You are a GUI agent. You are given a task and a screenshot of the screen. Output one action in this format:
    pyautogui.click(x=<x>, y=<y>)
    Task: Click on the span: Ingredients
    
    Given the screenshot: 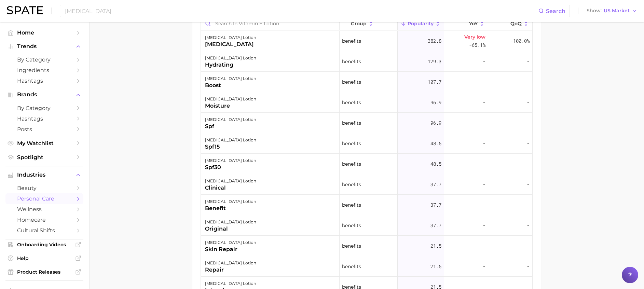 What is the action you would take?
    pyautogui.click(x=44, y=70)
    